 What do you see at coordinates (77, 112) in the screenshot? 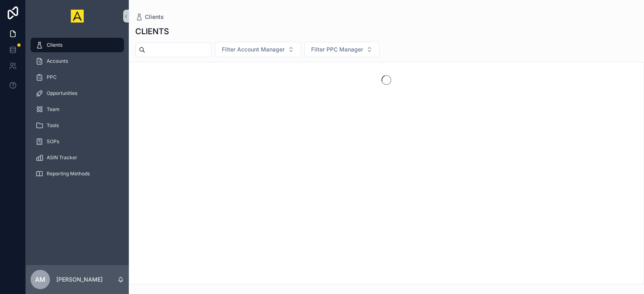
I see `div: scrollable content` at bounding box center [77, 112].